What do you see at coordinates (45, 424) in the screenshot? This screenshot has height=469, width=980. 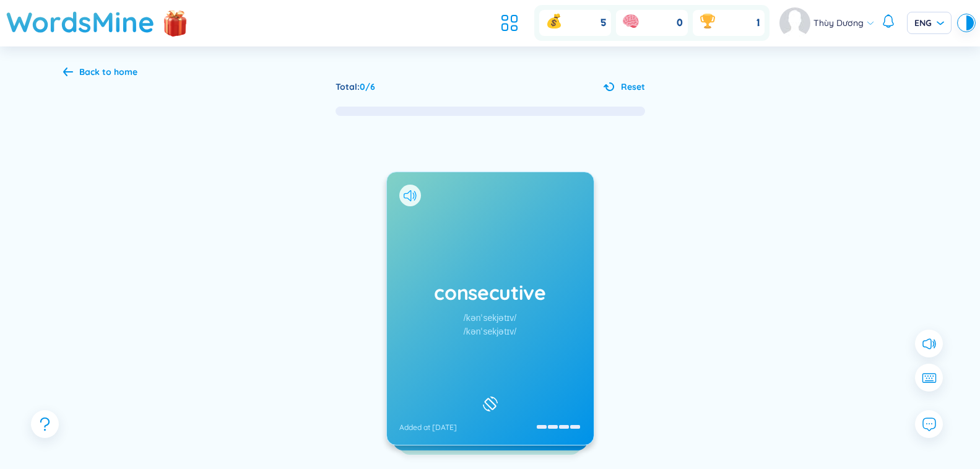 I see `button: question` at bounding box center [45, 424].